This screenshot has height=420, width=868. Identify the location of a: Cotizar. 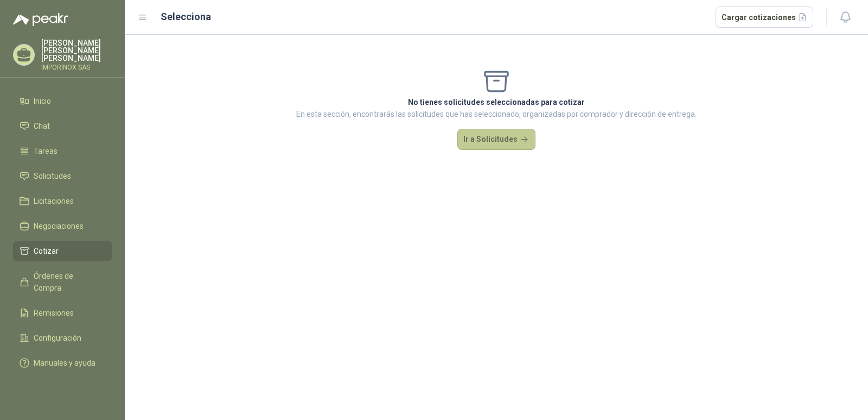
(63, 251).